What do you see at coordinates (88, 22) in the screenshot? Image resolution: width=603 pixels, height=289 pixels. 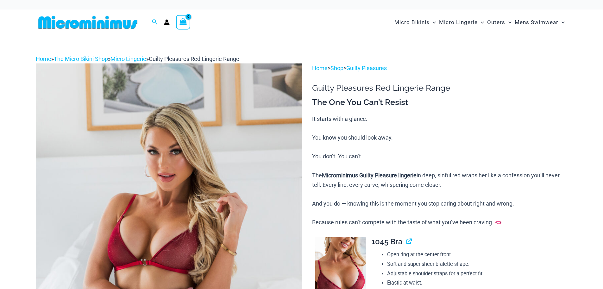 I see `img: MM SHOP LOGO FLAT` at bounding box center [88, 22].